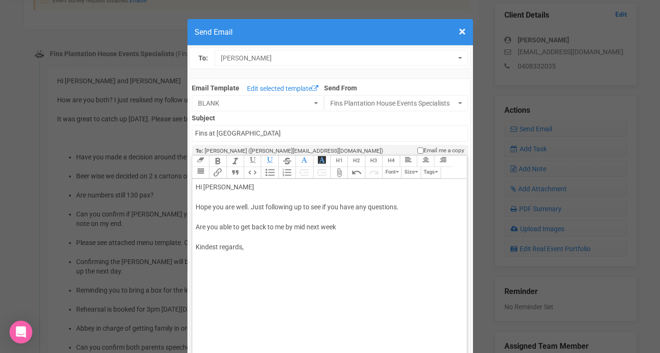 The height and width of the screenshot is (353, 660). What do you see at coordinates (411, 173) in the screenshot?
I see `button: Size` at bounding box center [411, 173].